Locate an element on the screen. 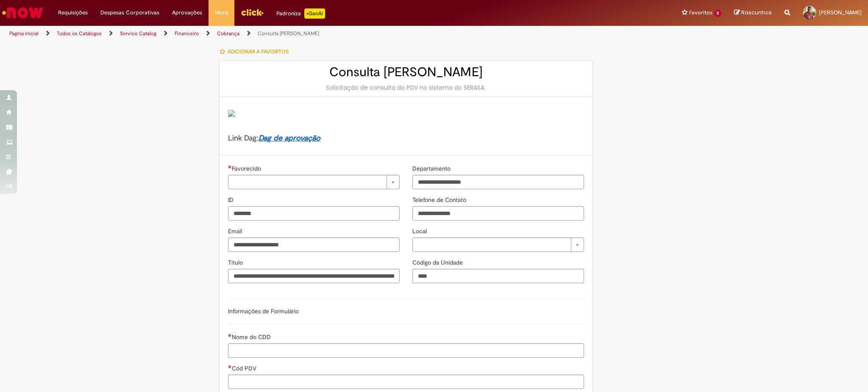  span: Favoritos is located at coordinates (701, 13).